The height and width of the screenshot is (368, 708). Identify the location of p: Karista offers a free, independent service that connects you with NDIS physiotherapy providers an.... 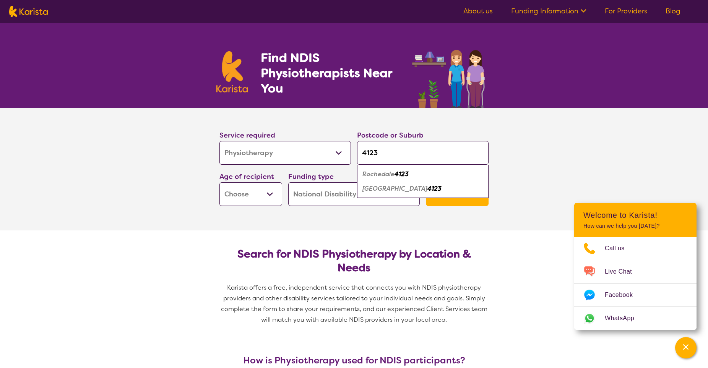
(354, 304).